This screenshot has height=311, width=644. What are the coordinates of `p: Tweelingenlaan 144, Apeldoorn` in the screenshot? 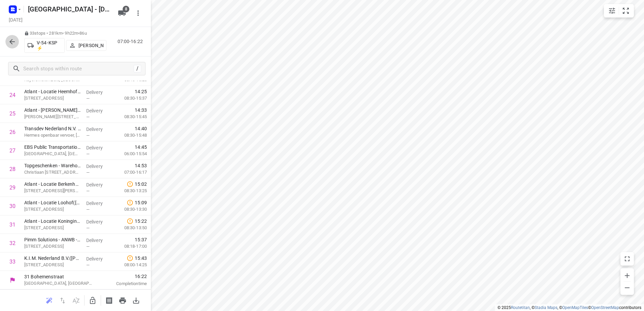 It's located at (53, 265).